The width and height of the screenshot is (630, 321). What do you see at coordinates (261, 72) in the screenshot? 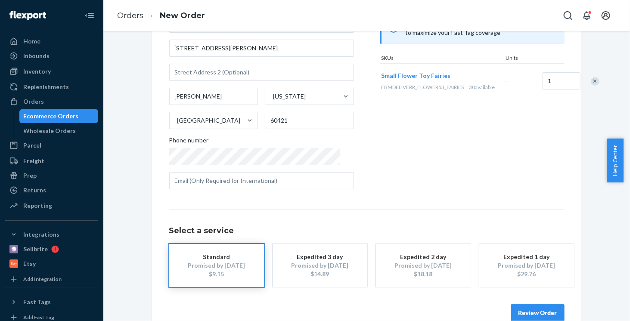
I see `input: Street Address 2 (Optional)` at bounding box center [261, 72].